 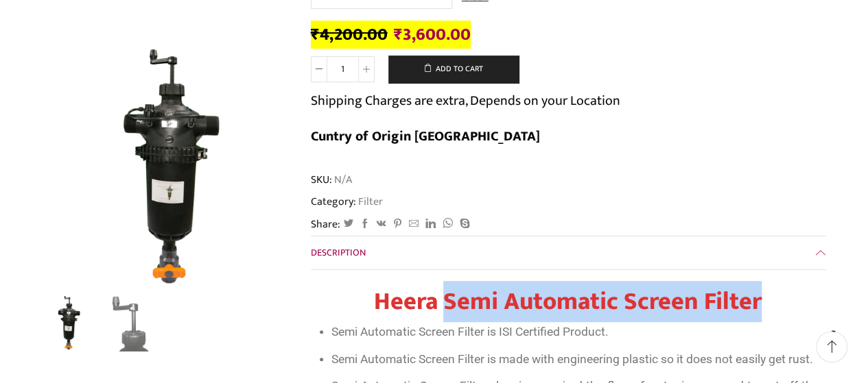 What do you see at coordinates (68, 323) in the screenshot?
I see `li: 1 / 2` at bounding box center [68, 323].